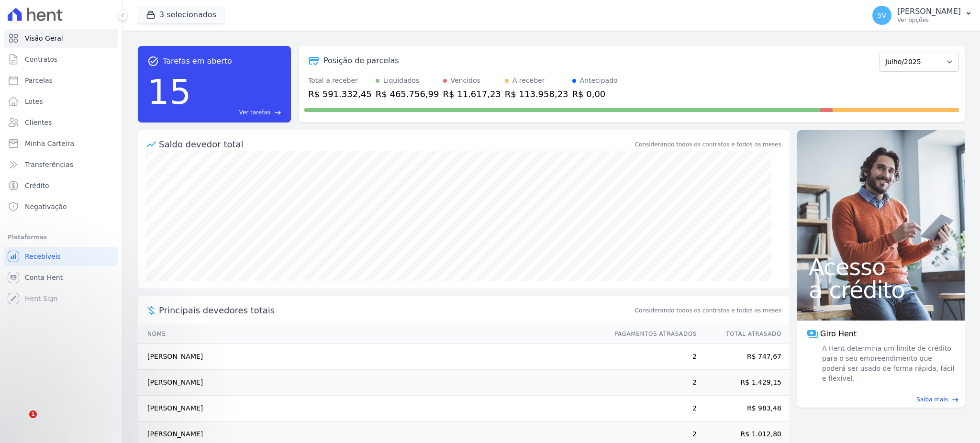  Describe the element at coordinates (881, 290) in the screenshot. I see `span: a crédito` at that location.